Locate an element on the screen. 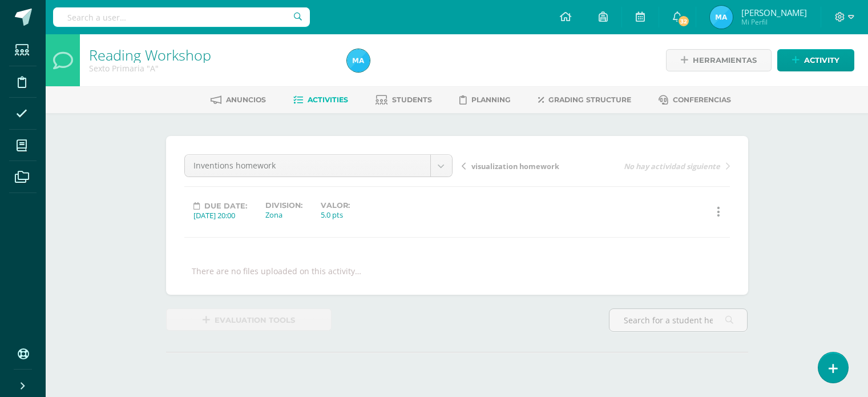 The image size is (868, 397). a: Planning is located at coordinates (485, 100).